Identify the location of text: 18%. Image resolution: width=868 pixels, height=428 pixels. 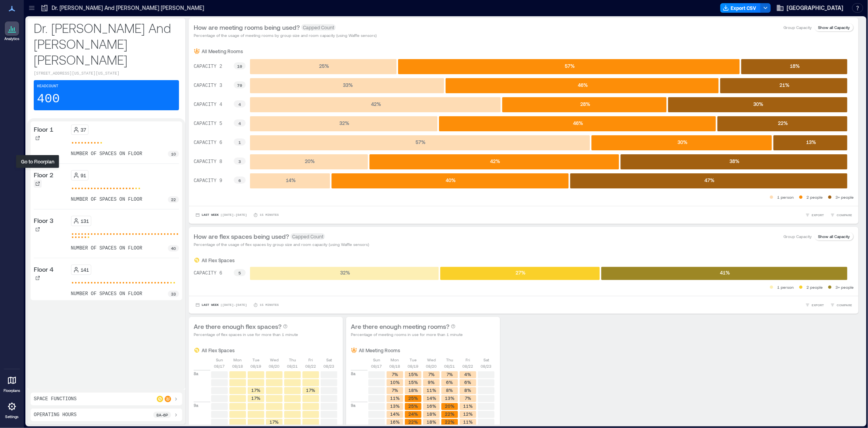
(413, 390).